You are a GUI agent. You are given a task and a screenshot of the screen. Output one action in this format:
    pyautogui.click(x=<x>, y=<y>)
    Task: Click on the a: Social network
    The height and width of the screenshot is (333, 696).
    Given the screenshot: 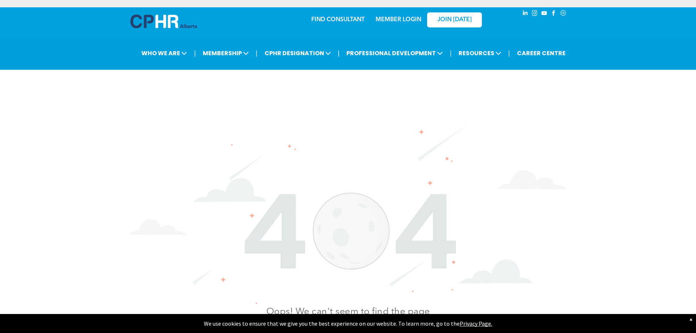 What is the action you would take?
    pyautogui.click(x=564, y=14)
    